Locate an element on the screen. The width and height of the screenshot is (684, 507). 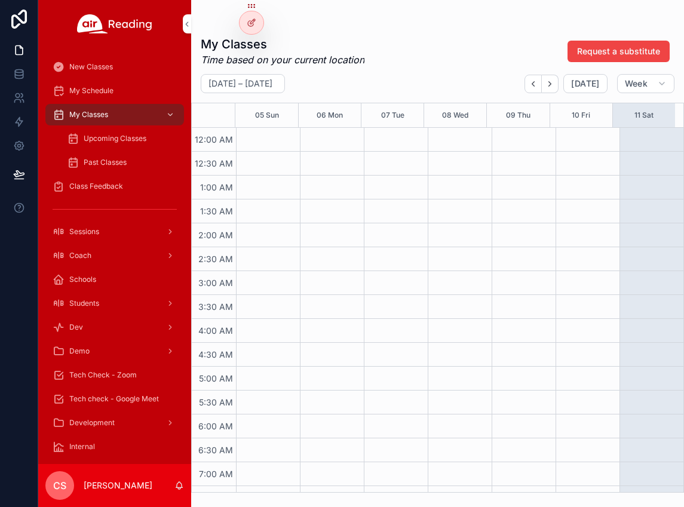
span: Request a substitute is located at coordinates (618, 51).